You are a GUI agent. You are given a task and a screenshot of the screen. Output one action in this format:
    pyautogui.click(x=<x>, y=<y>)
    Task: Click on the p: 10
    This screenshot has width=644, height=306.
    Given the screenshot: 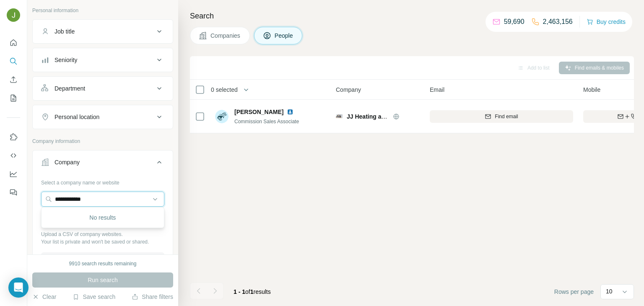 What is the action you would take?
    pyautogui.click(x=609, y=291)
    